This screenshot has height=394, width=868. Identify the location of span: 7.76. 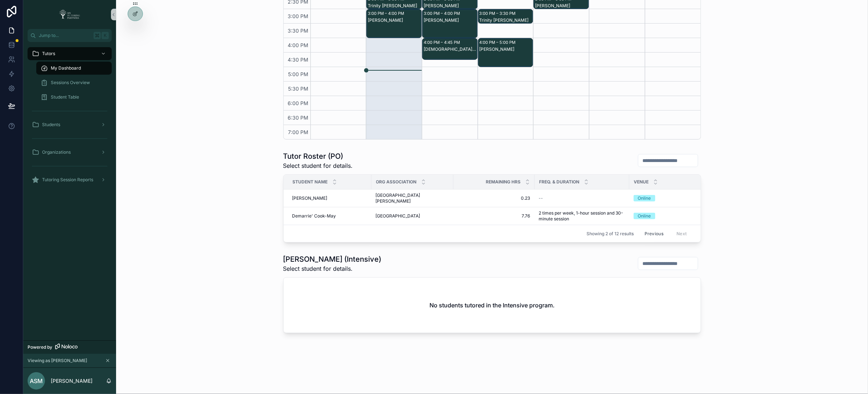
(494, 216).